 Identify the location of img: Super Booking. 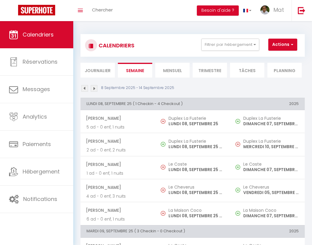
(36, 10).